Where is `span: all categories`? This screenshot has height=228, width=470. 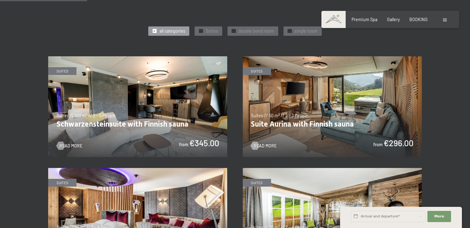
span: all categories is located at coordinates (172, 31).